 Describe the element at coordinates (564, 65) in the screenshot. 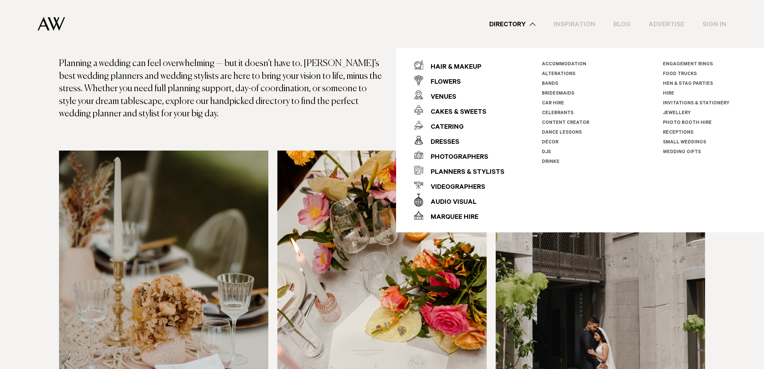

I see `a: Accommodation` at that location.